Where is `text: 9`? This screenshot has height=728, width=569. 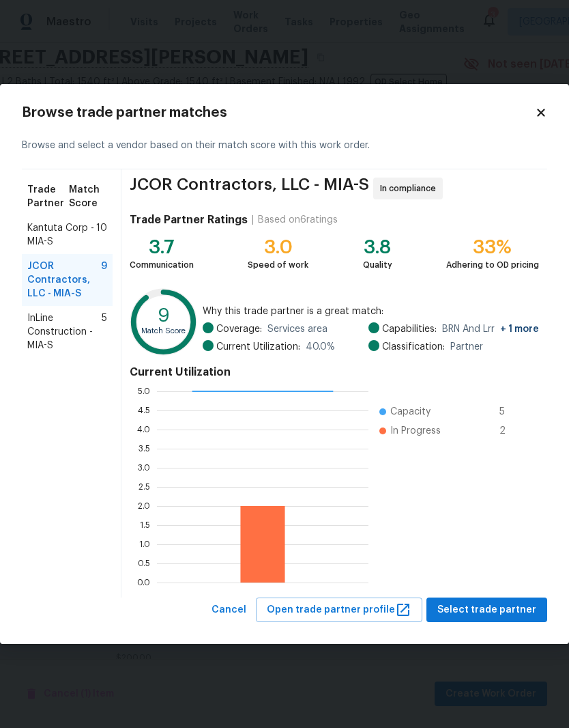 text: 9 is located at coordinates (163, 316).